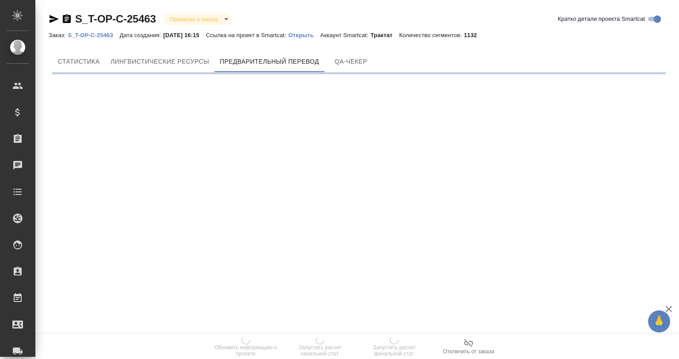  I want to click on p: Заказ:, so click(58, 35).